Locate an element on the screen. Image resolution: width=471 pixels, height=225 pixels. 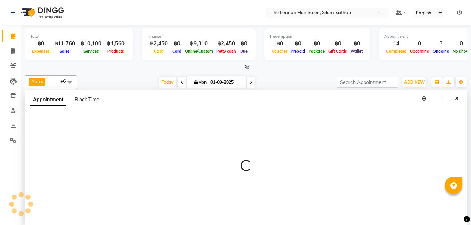
span: +6 is located at coordinates (66, 81).